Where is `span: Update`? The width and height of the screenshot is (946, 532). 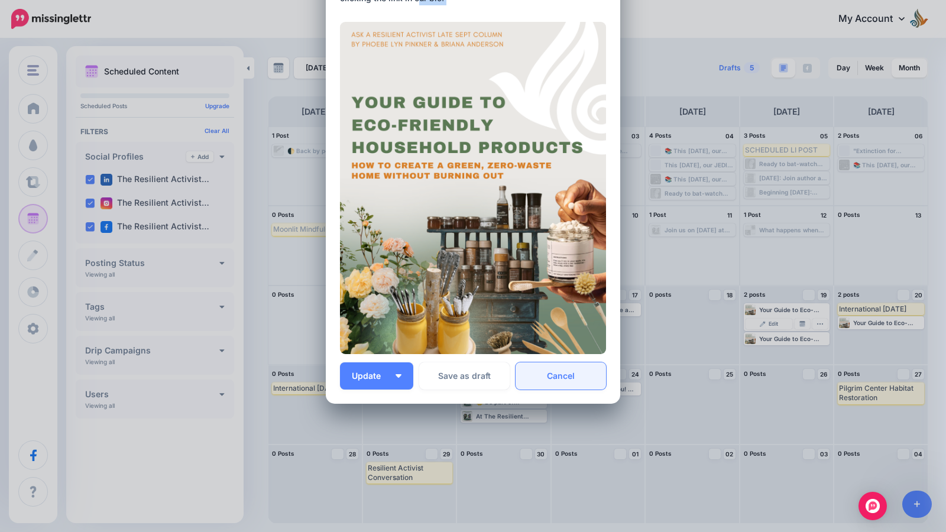 span: Update is located at coordinates (371, 376).